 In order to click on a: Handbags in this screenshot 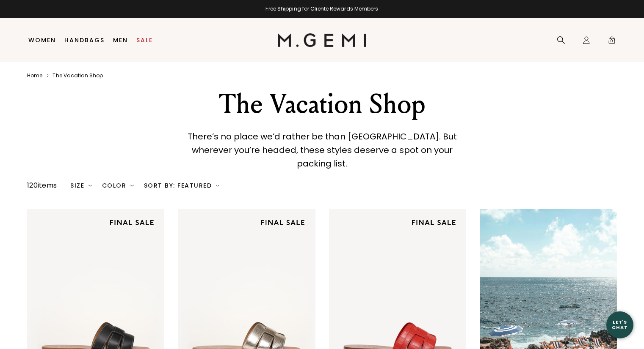, I will do `click(84, 40)`.